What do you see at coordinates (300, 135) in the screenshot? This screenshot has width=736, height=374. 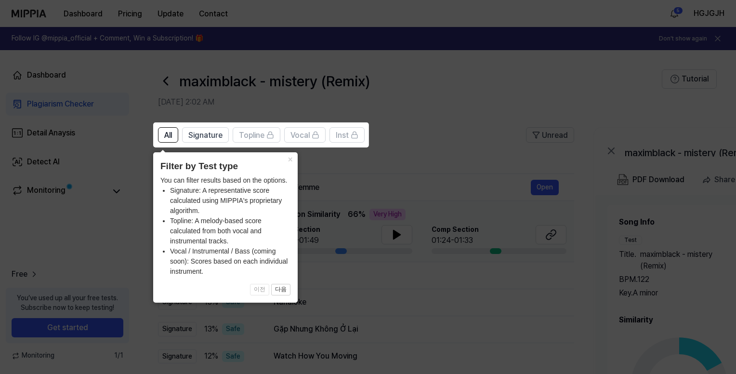 I see `span: Vocal` at bounding box center [300, 135].